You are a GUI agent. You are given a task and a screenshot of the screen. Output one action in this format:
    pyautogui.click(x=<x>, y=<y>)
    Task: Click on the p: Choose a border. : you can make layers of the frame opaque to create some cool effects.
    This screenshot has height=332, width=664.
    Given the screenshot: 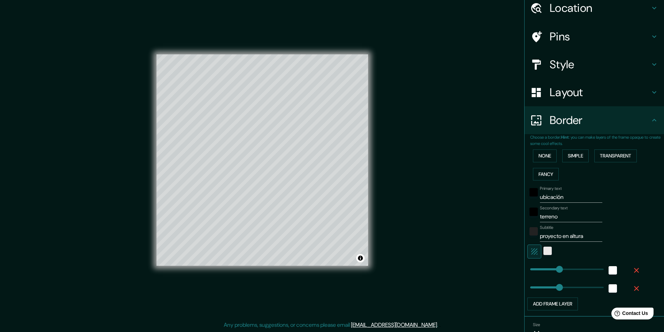 What is the action you would take?
    pyautogui.click(x=597, y=140)
    